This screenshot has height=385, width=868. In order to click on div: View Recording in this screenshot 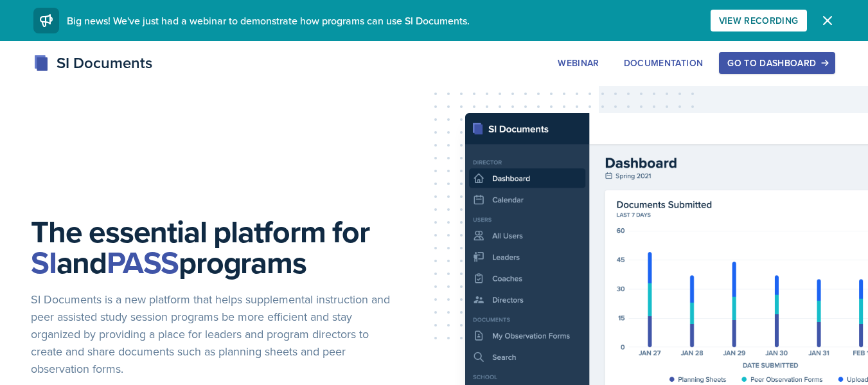, I will do `click(759, 20)`.